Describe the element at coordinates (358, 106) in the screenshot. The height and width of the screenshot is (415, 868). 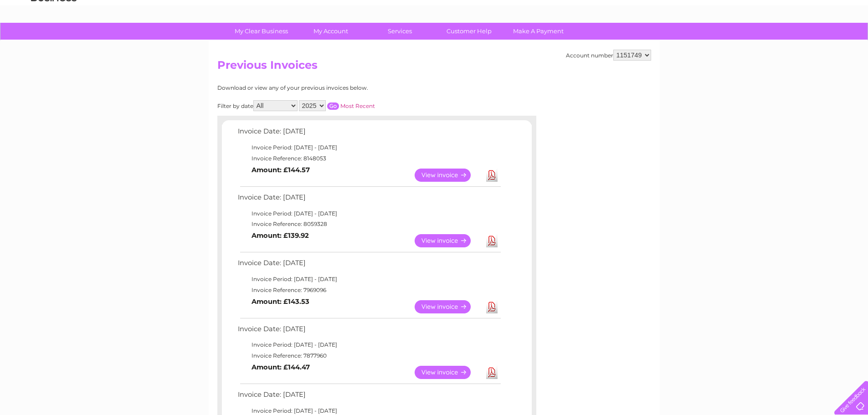
I see `a: Most Recent` at that location.